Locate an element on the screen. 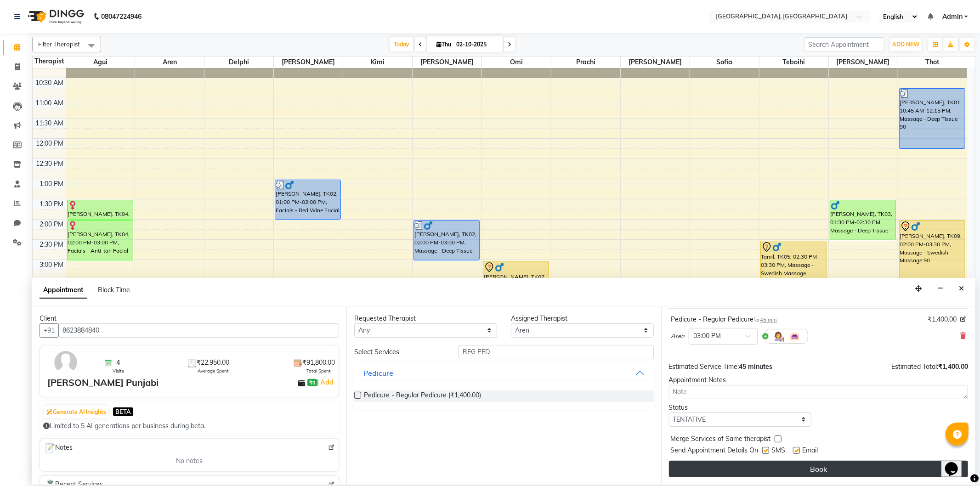 This screenshot has height=486, width=980. span: Sofia is located at coordinates (725, 62).